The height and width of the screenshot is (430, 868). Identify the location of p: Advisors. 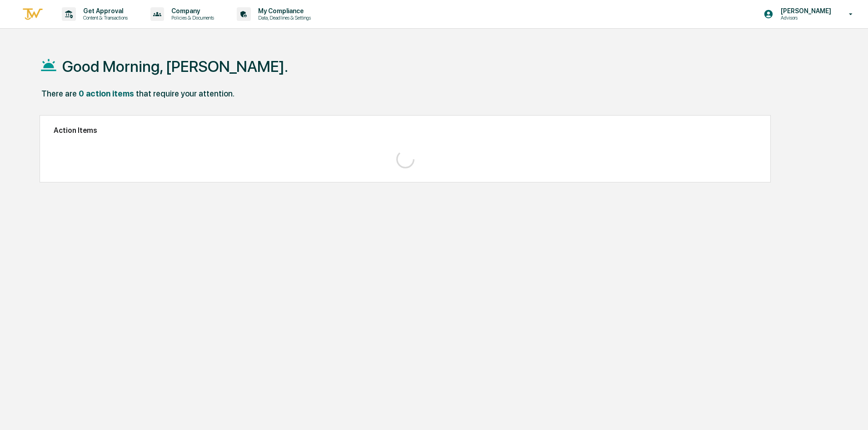
(804, 18).